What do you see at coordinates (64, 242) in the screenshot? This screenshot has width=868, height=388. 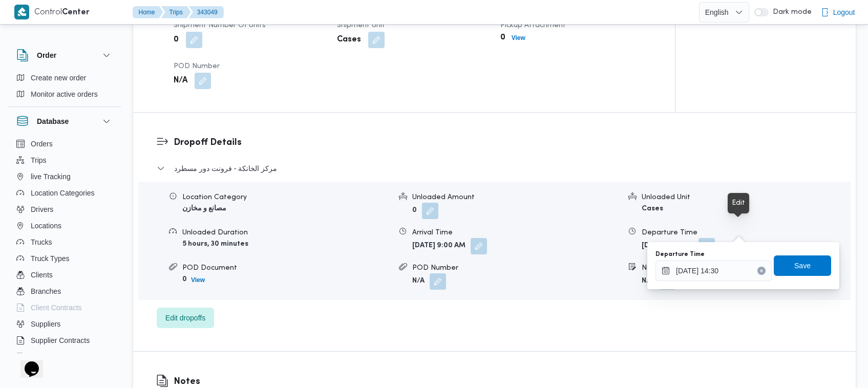 I see `button: Trucks` at bounding box center [64, 242].